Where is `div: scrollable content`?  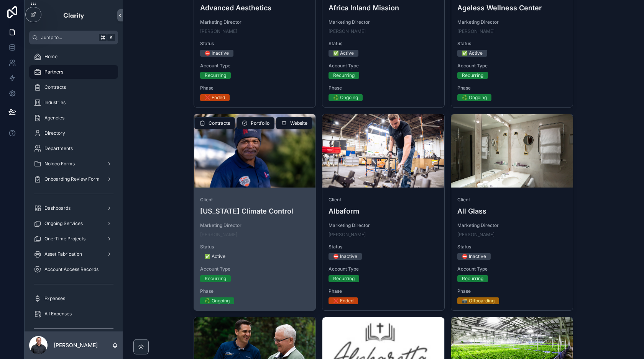 div: scrollable content is located at coordinates (73, 188).